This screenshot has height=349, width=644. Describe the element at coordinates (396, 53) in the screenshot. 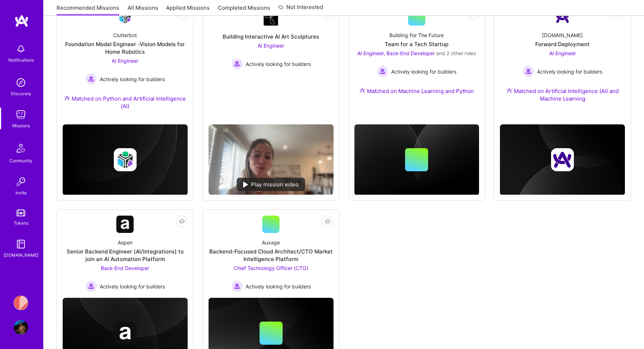

I see `span: AI Engineer, Back-End Developer` at that location.